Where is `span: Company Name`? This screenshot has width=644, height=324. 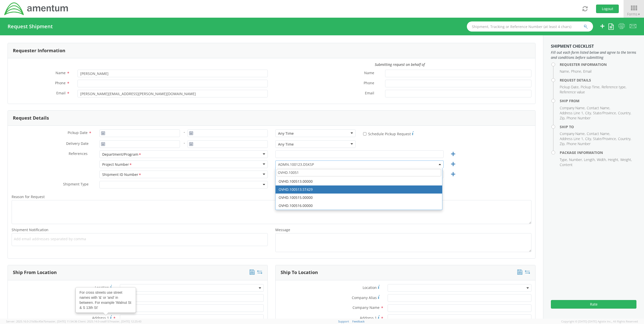 span: Company Name is located at coordinates (366, 307).